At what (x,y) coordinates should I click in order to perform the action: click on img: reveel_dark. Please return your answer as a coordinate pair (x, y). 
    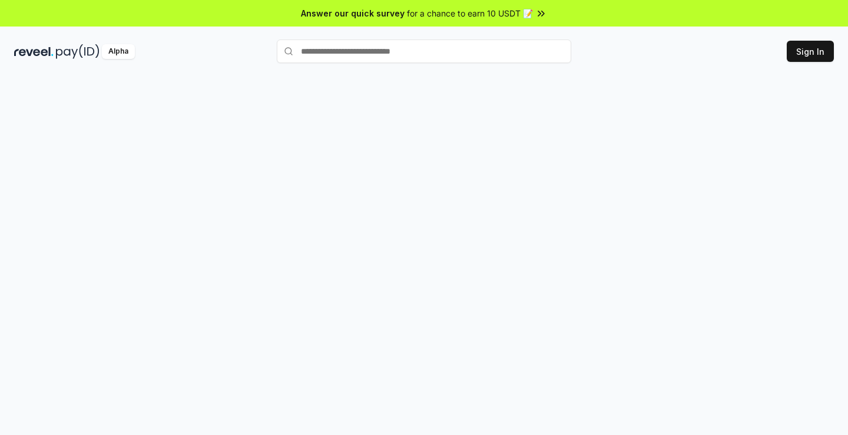
    Looking at the image, I should click on (34, 51).